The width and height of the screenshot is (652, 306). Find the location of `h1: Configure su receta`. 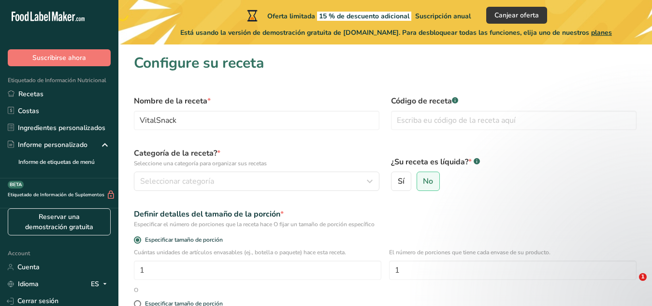

h1: Configure su receta is located at coordinates (385, 63).